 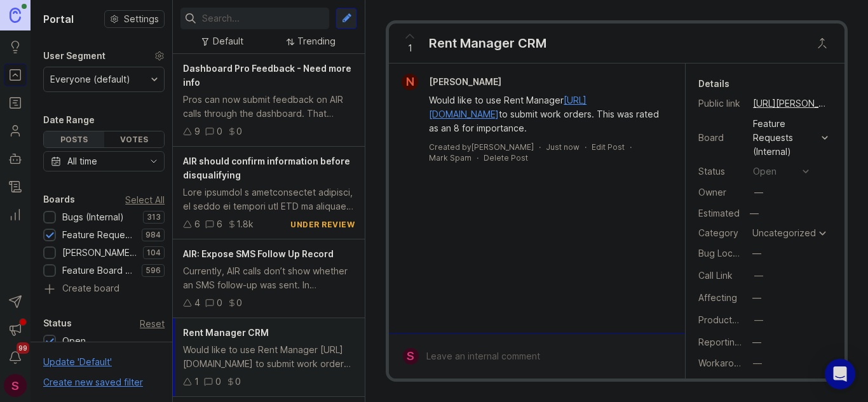 I want to click on div: 9, so click(x=197, y=131).